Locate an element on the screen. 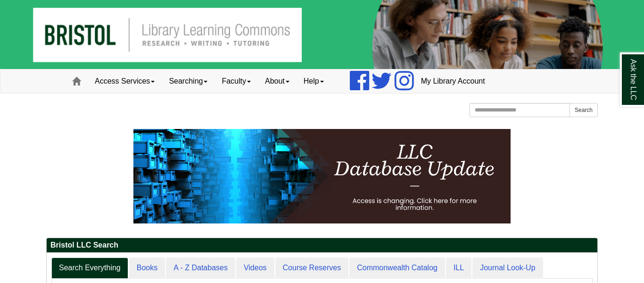 This screenshot has height=283, width=644. h2: Bristol LLC Search is located at coordinates (322, 245).